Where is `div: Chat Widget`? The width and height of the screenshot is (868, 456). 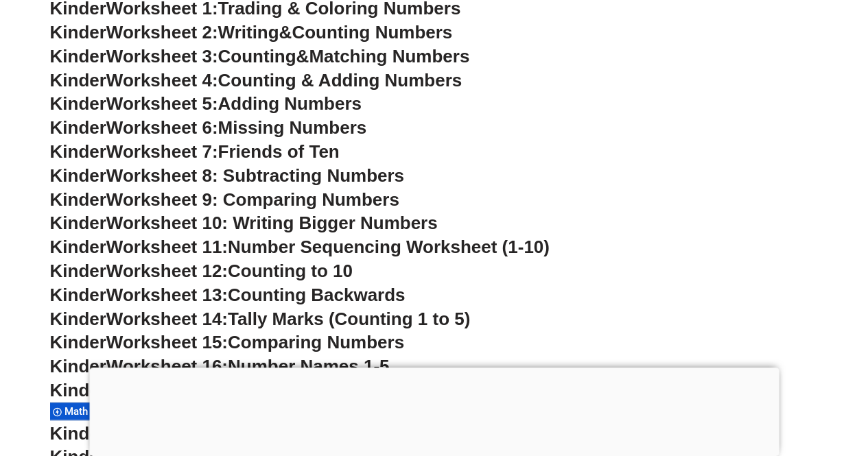 div: Chat Widget is located at coordinates (754, 379).